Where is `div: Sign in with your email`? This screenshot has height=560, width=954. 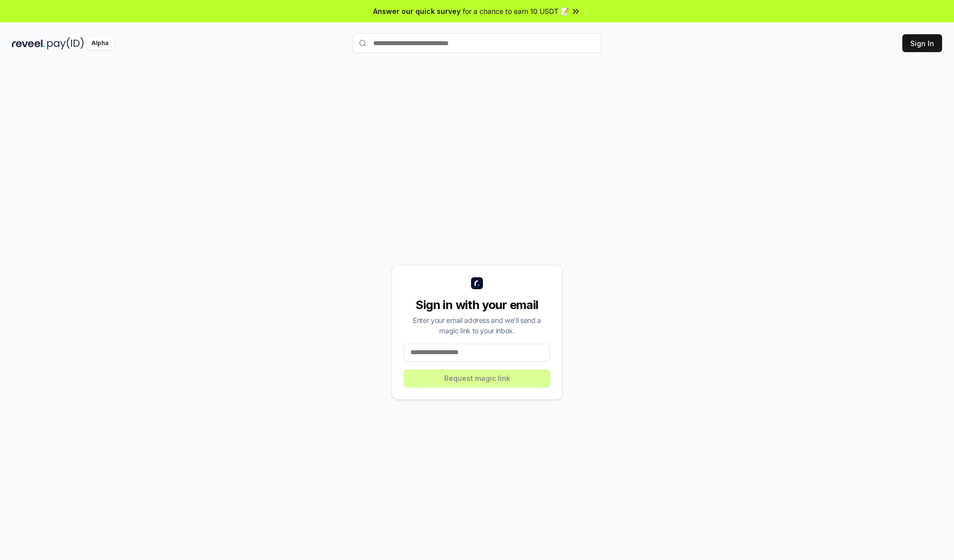
div: Sign in with your email is located at coordinates (477, 306).